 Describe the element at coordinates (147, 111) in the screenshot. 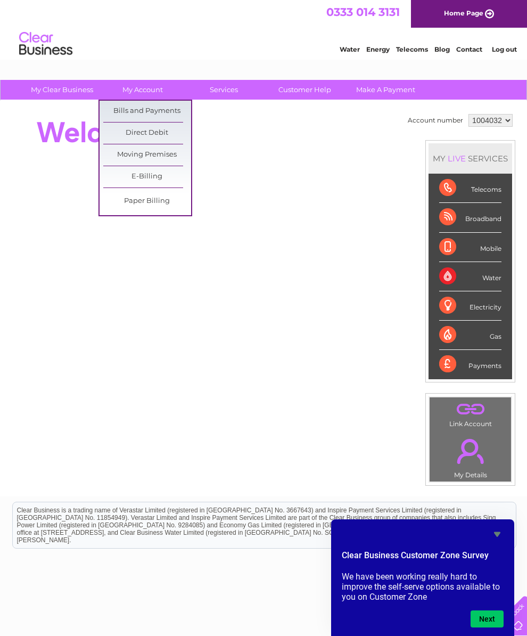

I see `a: Bills and Payments` at that location.